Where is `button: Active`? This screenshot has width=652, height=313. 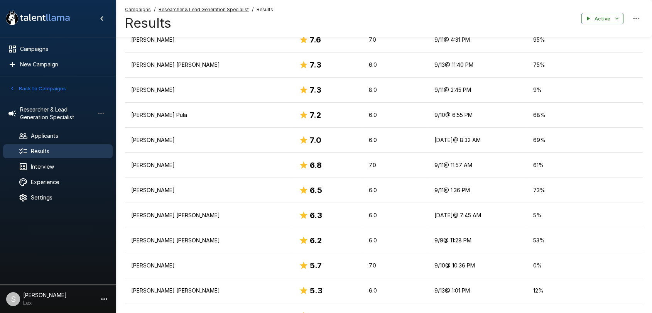 button: Active is located at coordinates (602, 19).